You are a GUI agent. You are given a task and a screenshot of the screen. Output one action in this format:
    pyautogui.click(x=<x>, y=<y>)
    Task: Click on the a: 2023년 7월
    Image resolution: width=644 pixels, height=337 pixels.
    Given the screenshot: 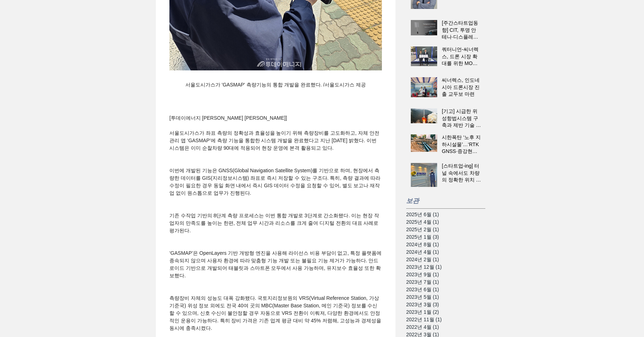 What is the action you would take?
    pyautogui.click(x=444, y=282)
    